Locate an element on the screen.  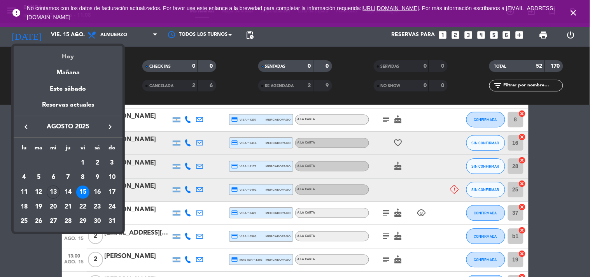
td: 20 de agosto de 2025 is located at coordinates (53, 207).